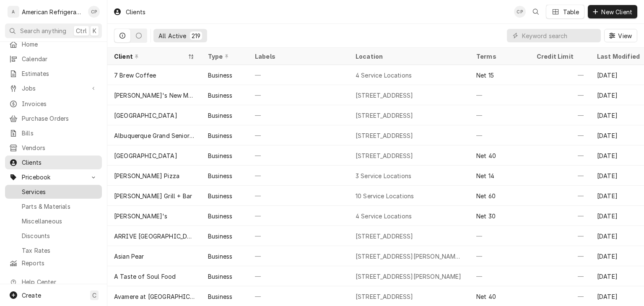 This screenshot has height=306, width=644. Describe the element at coordinates (135, 75) in the screenshot. I see `div: 7 Brew Coffee` at that location.